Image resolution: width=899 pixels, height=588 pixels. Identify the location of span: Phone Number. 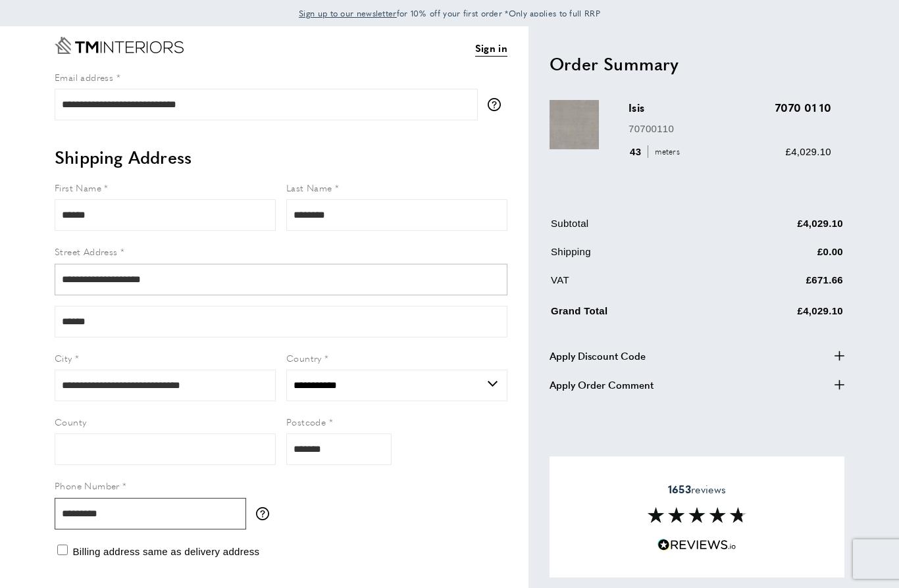
(87, 485).